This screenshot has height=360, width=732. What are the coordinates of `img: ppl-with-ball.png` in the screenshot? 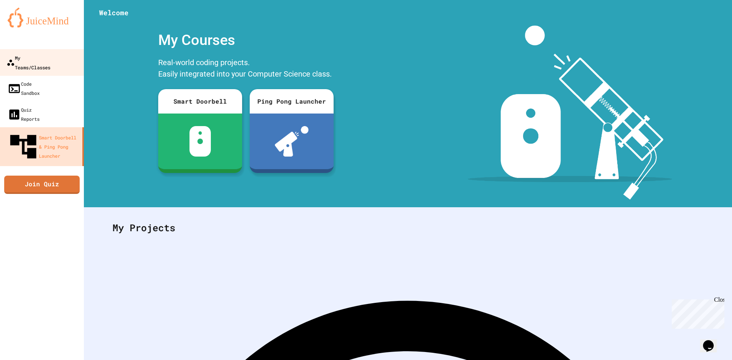 It's located at (292, 141).